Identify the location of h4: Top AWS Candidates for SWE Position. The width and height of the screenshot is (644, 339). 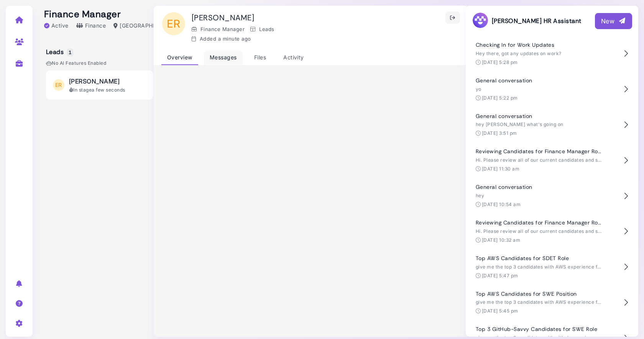
(539, 294).